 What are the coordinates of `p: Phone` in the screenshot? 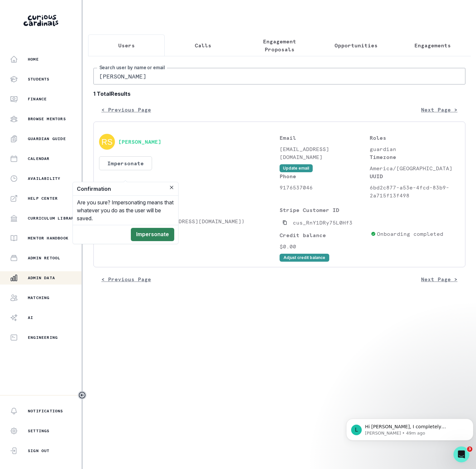 It's located at (324, 176).